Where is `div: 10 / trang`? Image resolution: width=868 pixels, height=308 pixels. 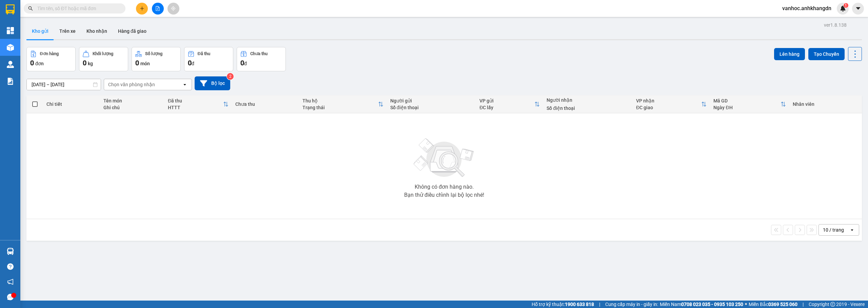 div: 10 / trang is located at coordinates (833, 230).